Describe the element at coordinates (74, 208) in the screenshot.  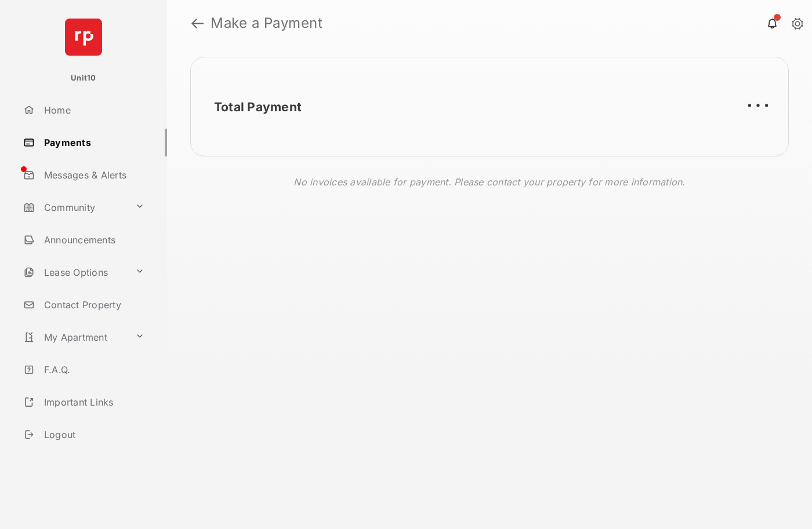
I see `a: Community` at that location.